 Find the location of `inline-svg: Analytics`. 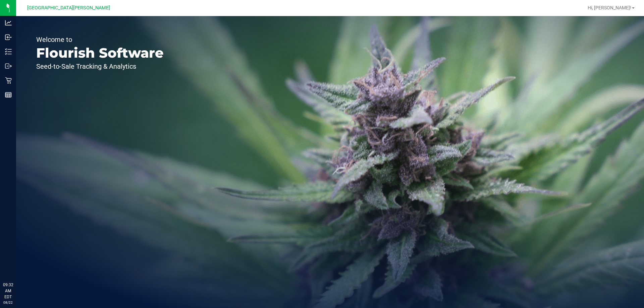

inline-svg: Analytics is located at coordinates (9, 23).